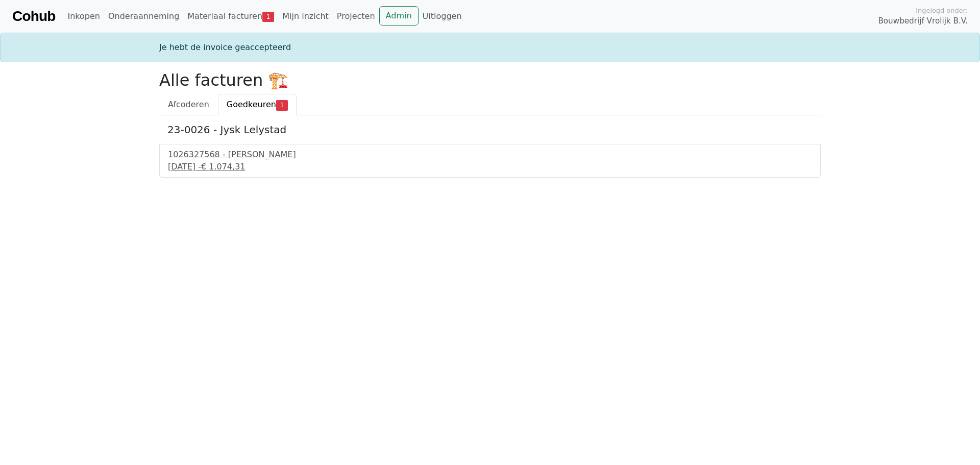 This screenshot has width=980, height=465. I want to click on span: Ingelogd onder:, so click(942, 10).